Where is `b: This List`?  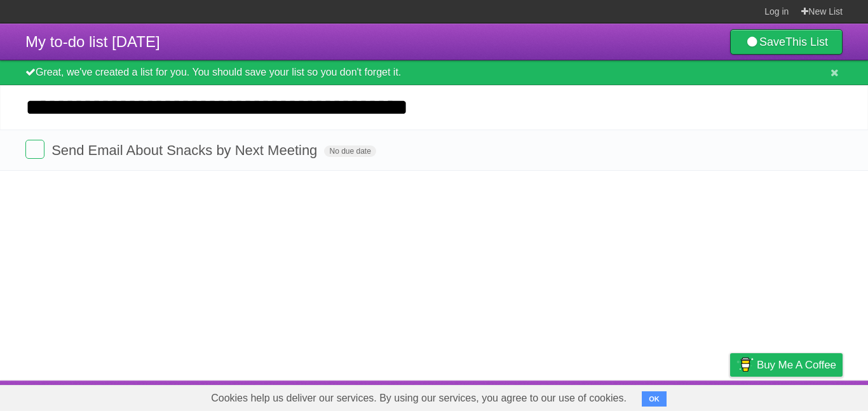
b: This List is located at coordinates (806, 42).